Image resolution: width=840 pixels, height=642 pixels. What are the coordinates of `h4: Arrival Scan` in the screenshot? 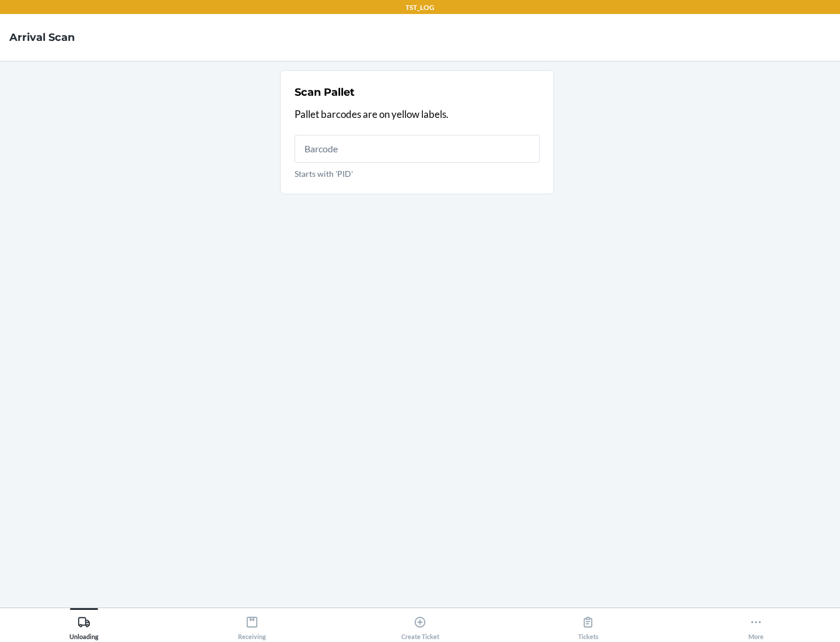 It's located at (42, 37).